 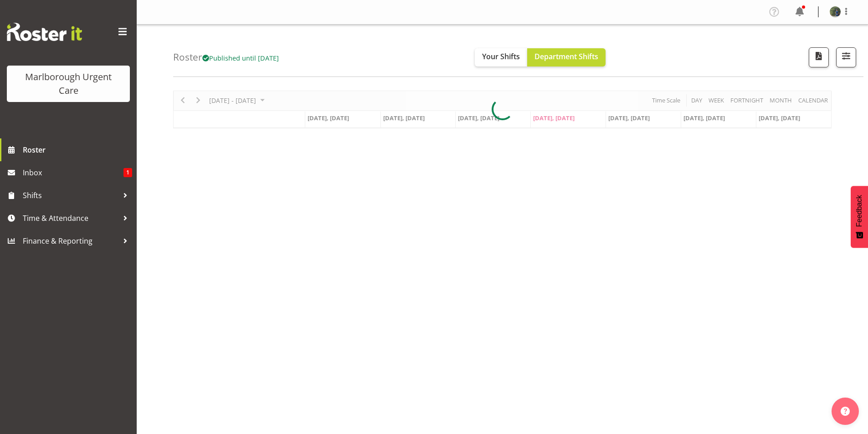 What do you see at coordinates (500, 58) in the screenshot?
I see `button: Your Shifts` at bounding box center [500, 58].